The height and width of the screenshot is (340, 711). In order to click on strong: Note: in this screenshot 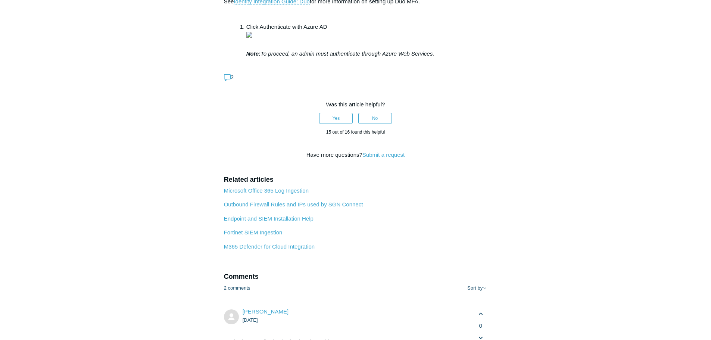, I will do `click(253, 53)`.